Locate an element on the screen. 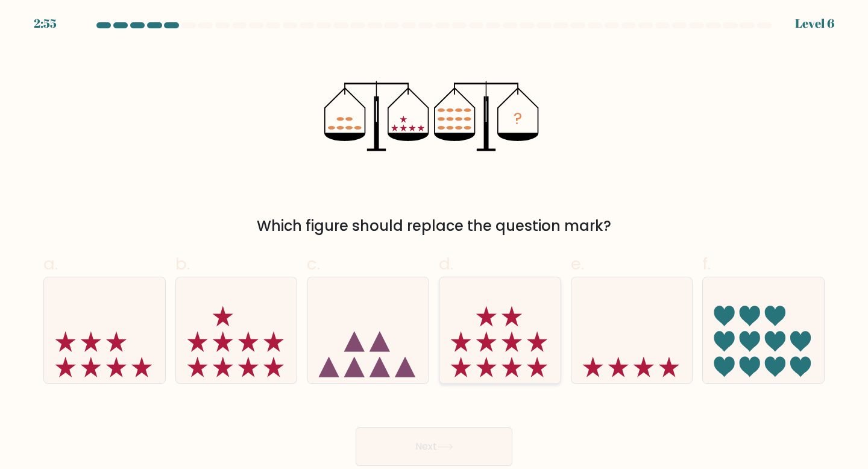 This screenshot has height=469, width=868. span: f. is located at coordinates (707, 263).